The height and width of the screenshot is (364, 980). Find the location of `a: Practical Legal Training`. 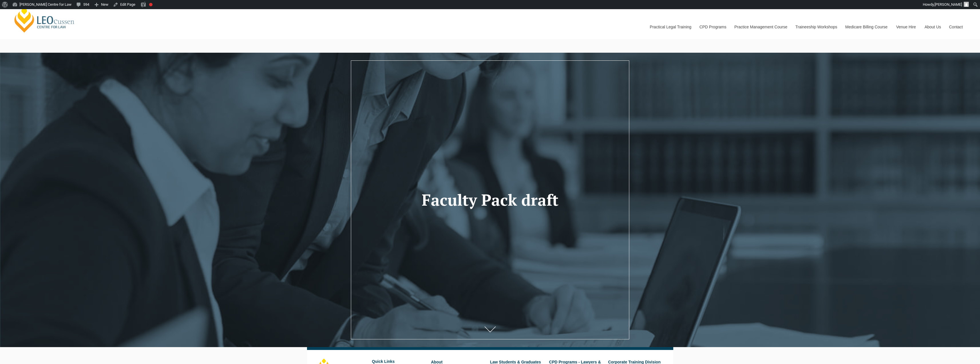

a: Practical Legal Training is located at coordinates (670, 27).